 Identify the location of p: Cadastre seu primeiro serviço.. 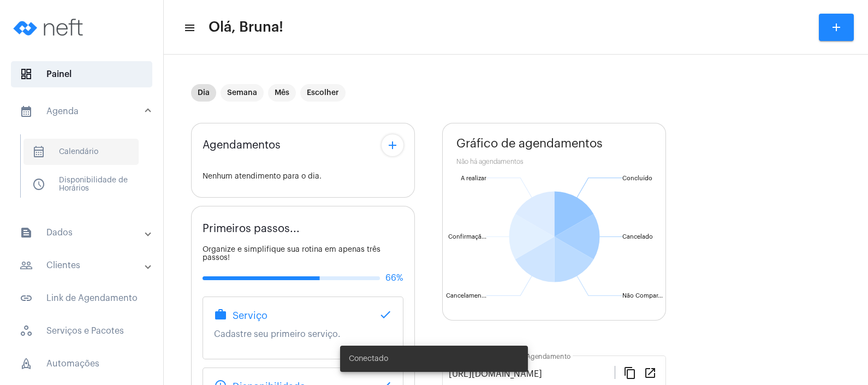
(303, 334).